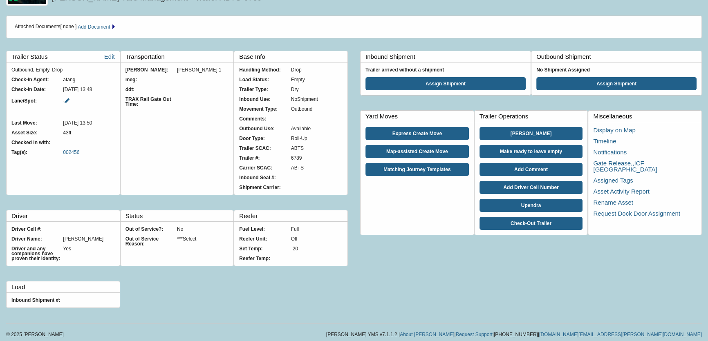  What do you see at coordinates (317, 80) in the screenshot?
I see `div: Empty` at bounding box center [317, 80].